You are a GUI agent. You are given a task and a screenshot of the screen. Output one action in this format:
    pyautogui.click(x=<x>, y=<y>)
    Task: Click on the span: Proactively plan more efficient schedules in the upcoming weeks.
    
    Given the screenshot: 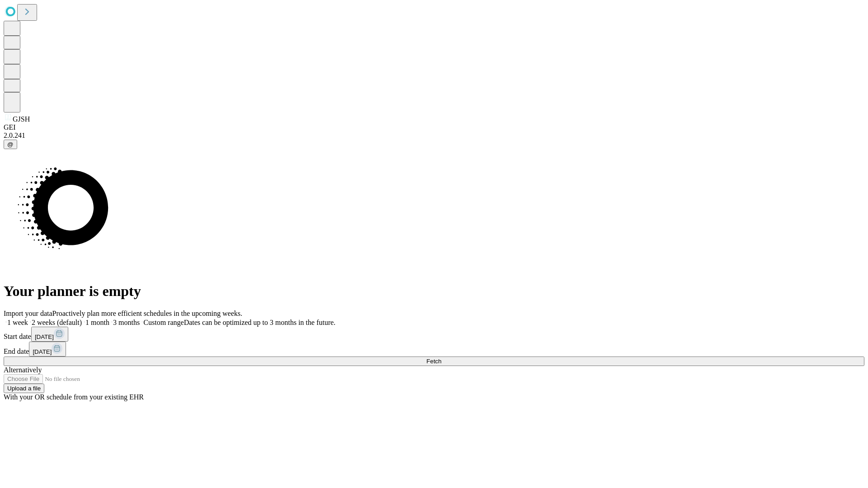 What is the action you would take?
    pyautogui.click(x=148, y=313)
    